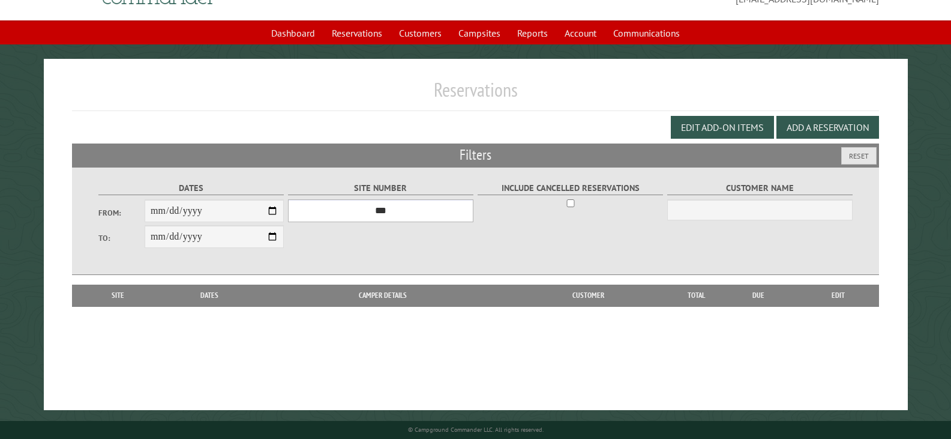  What do you see at coordinates (383, 295) in the screenshot?
I see `th: Camper Details` at bounding box center [383, 295].